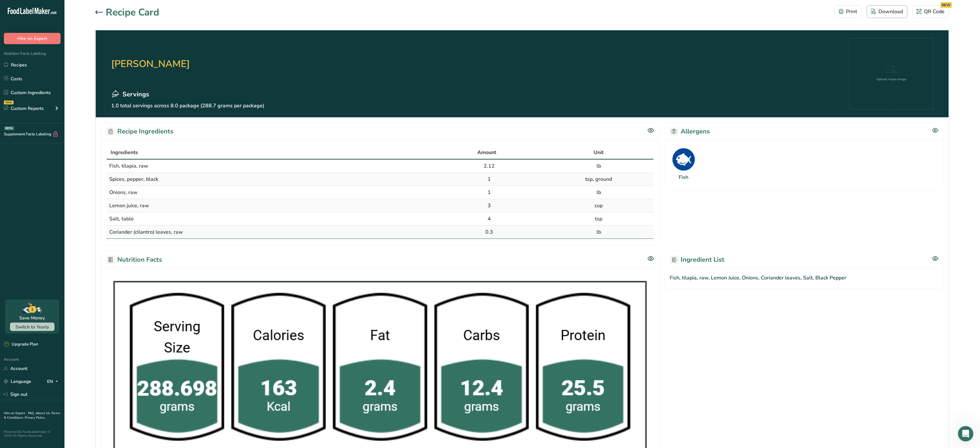 Image resolution: width=980 pixels, height=448 pixels. Describe the element at coordinates (33, 326) in the screenshot. I see `button: Switch to Yearly` at that location.